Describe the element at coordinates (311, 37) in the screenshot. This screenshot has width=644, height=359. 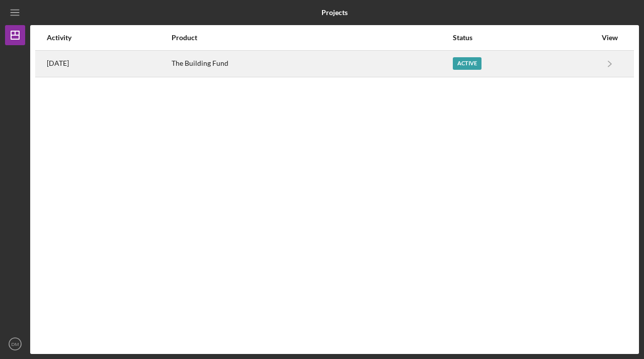
I see `div: Product` at that location.